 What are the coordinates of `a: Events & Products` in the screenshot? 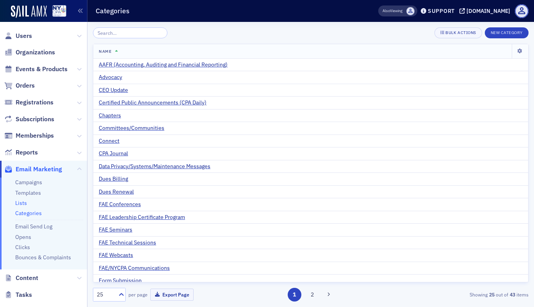 It's located at (36, 69).